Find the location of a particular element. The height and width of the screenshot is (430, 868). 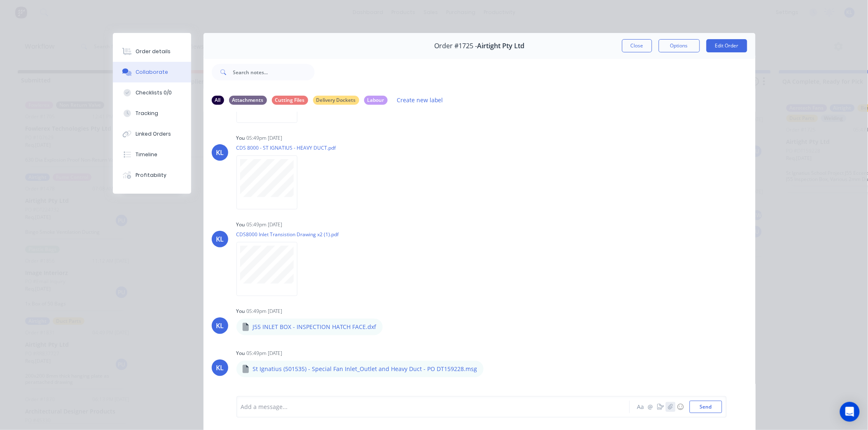

div: Cutting Files is located at coordinates (290, 100).